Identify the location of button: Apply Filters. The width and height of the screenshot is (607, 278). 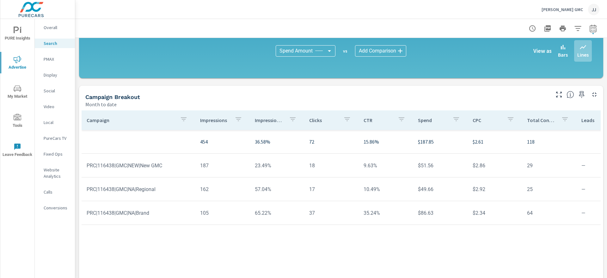
(578, 28).